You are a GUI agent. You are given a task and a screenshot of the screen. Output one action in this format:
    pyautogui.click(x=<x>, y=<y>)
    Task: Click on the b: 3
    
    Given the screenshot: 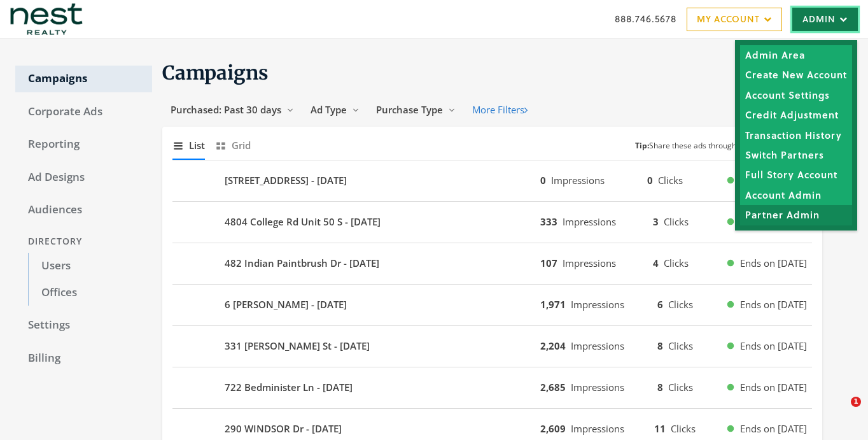 What is the action you would take?
    pyautogui.click(x=656, y=222)
    